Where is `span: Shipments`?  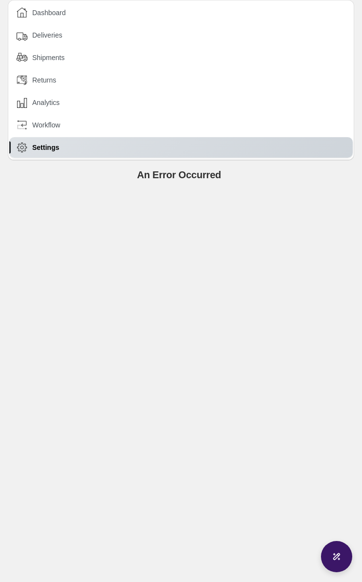 span: Shipments is located at coordinates (48, 58).